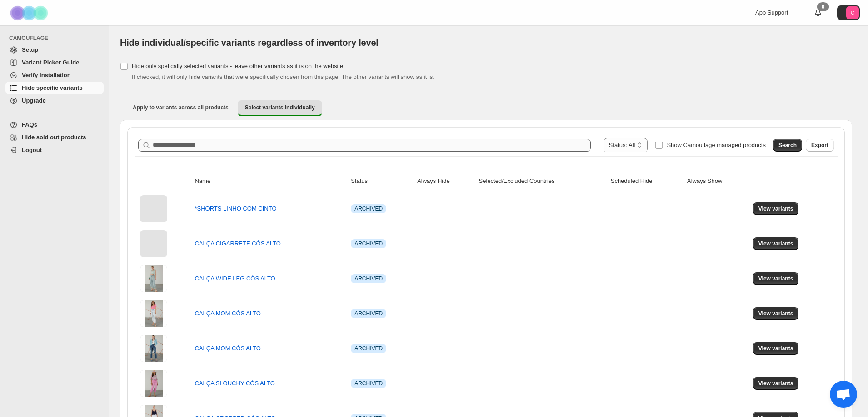 This screenshot has height=417, width=868. I want to click on span: Setup, so click(30, 49).